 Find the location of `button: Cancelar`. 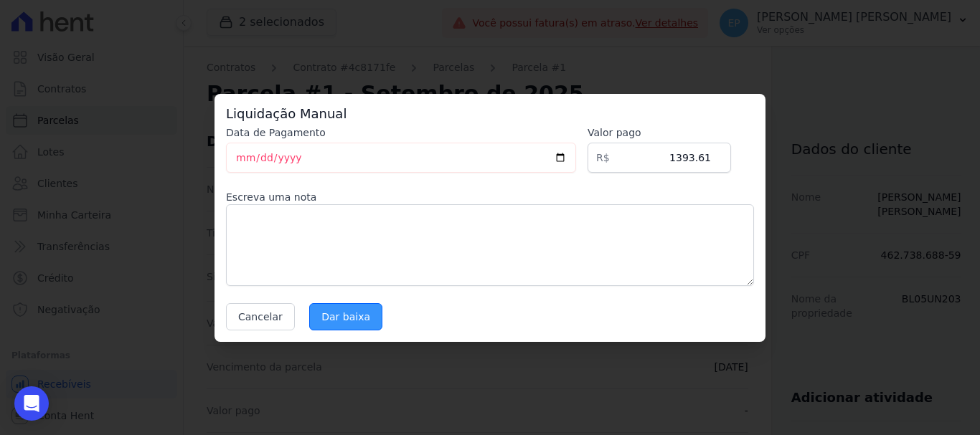

button: Cancelar is located at coordinates (261, 317).